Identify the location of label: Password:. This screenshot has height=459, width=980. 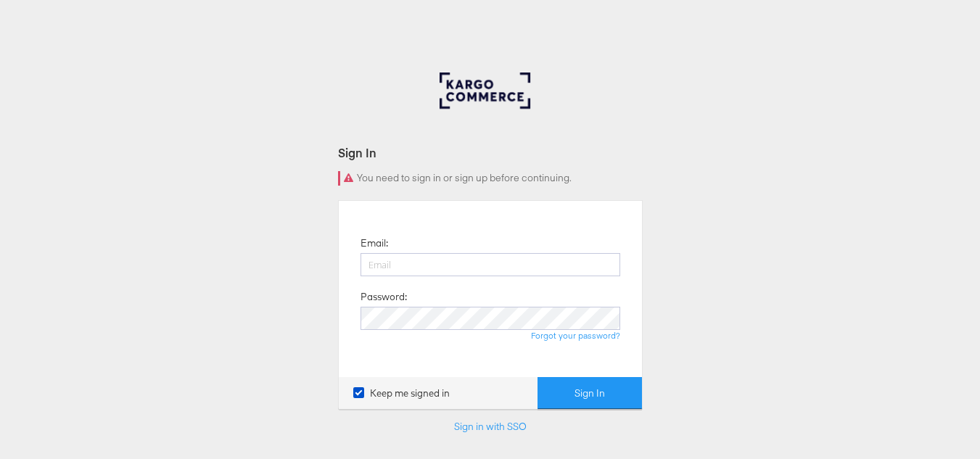
(384, 296).